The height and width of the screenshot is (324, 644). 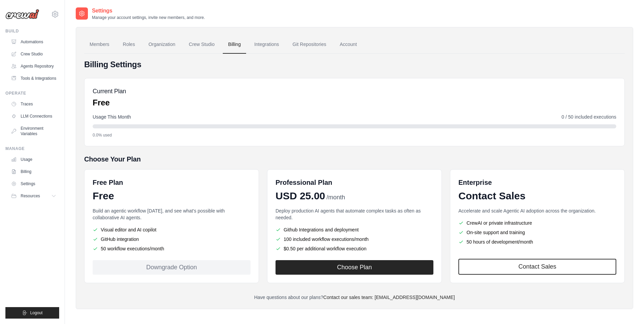 What do you see at coordinates (300, 196) in the screenshot?
I see `span: USD 25.00` at bounding box center [300, 196].